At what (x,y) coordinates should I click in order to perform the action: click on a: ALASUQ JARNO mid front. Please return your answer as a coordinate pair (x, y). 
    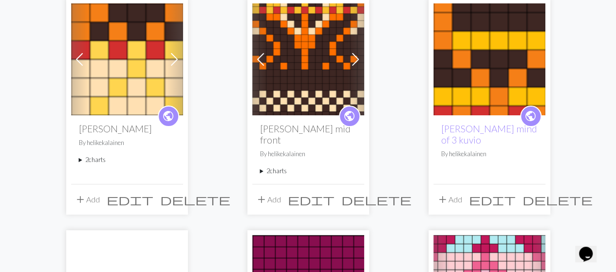
    Looking at the image, I should click on (308, 58).